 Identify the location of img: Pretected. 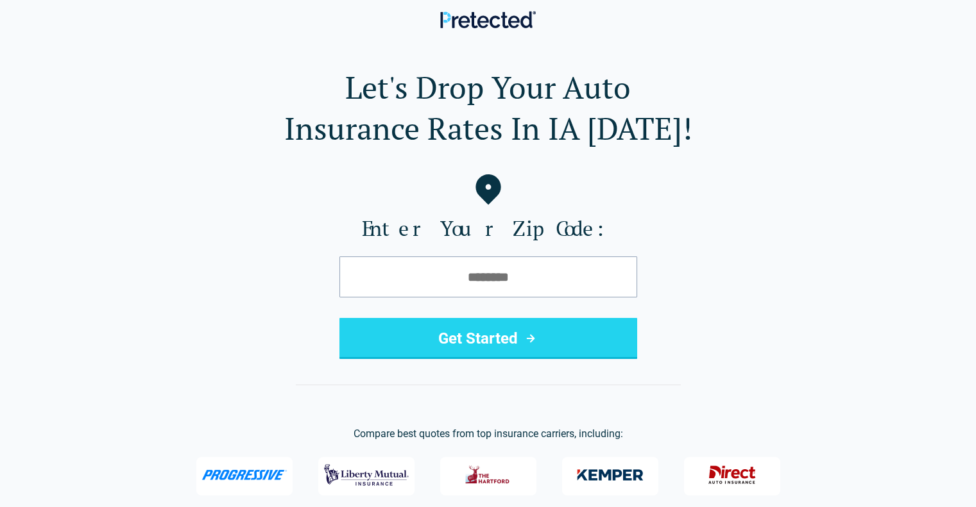
(488, 19).